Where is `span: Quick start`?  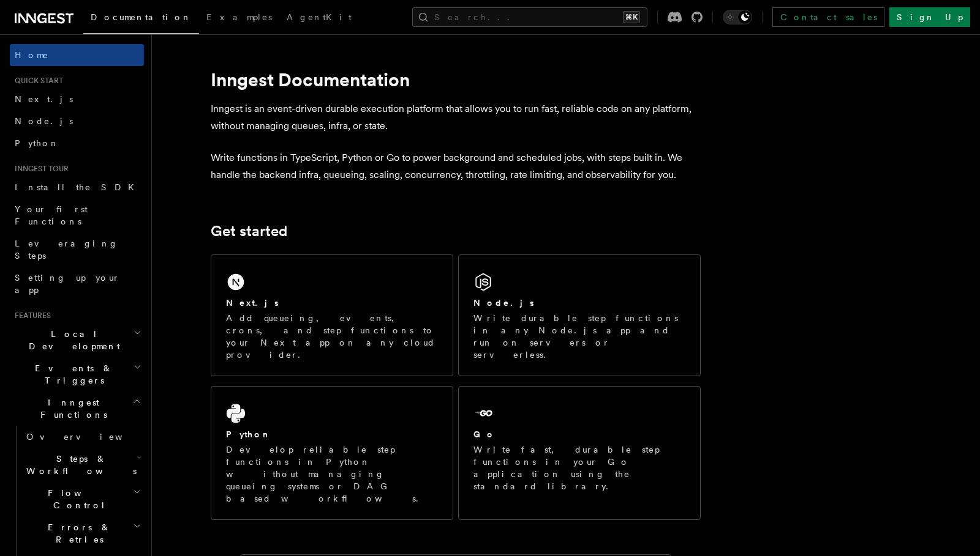 span: Quick start is located at coordinates (36, 81).